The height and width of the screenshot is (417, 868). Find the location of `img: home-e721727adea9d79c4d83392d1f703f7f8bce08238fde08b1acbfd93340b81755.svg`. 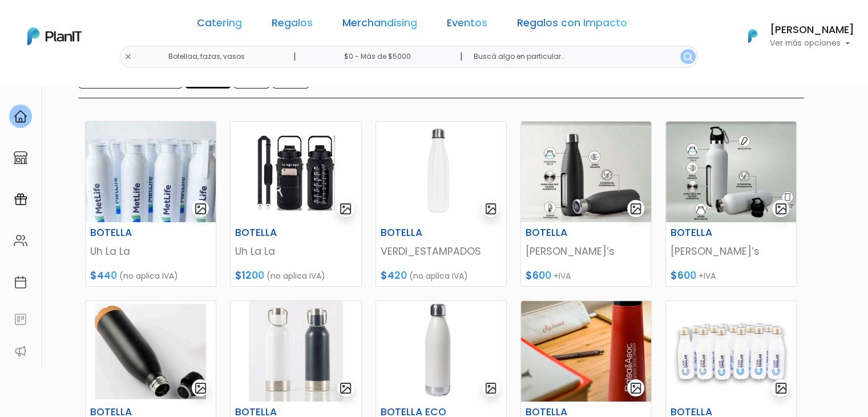

img: home-e721727adea9d79c4d83392d1f703f7f8bce08238fde08b1acbfd93340b81755.svg is located at coordinates (21, 116).